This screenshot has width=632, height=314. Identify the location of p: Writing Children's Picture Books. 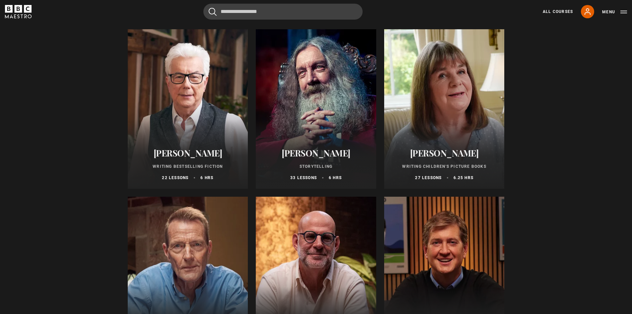
(444, 166).